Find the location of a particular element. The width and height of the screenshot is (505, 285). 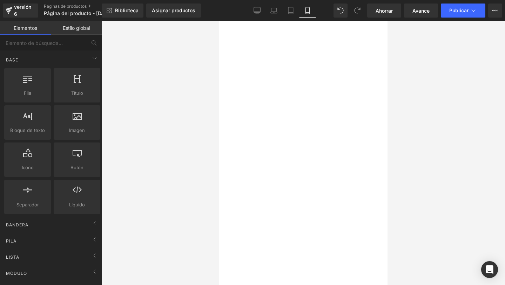

font: Base is located at coordinates (12, 60).